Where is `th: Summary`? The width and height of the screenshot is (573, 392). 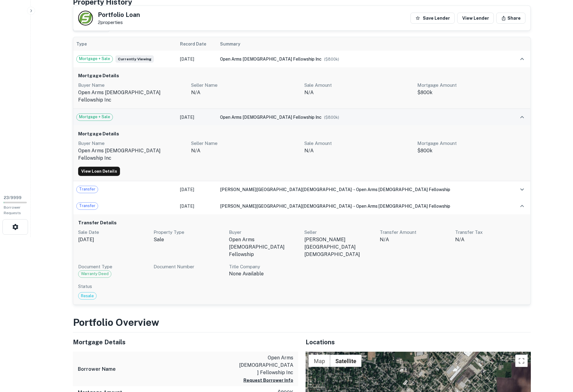 th: Summary is located at coordinates (364, 44).